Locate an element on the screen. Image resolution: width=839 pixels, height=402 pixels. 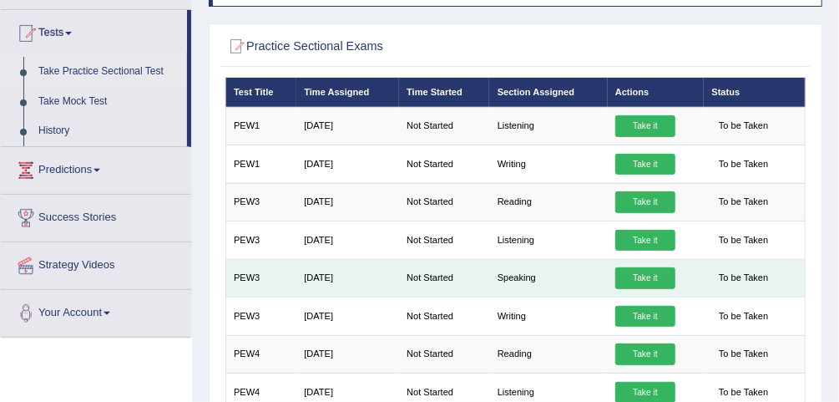
h2: Practice Sectional Exams is located at coordinates (405, 47).